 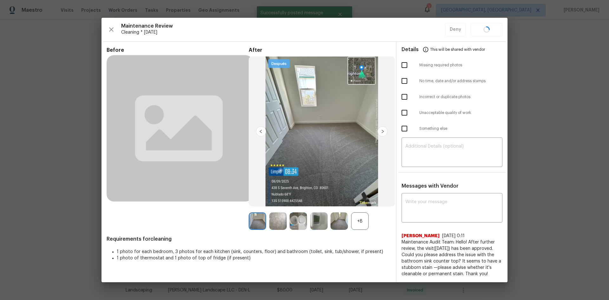 I want to click on span: After, so click(x=320, y=50).